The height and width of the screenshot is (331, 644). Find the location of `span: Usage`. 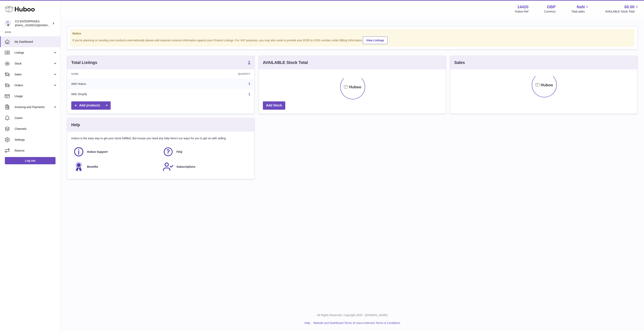

span: Usage is located at coordinates (36, 96).